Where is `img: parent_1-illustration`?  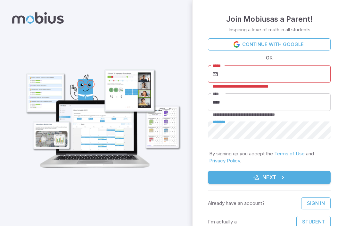
img: parent_1-illustration is located at coordinates (101, 112).